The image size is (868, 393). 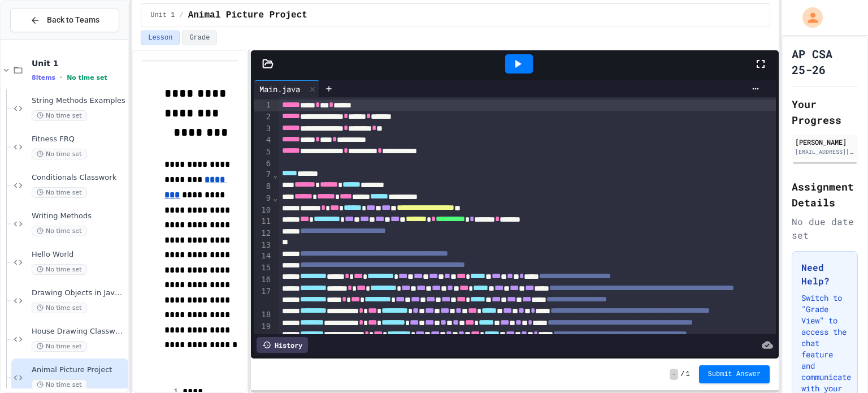 I want to click on button: Grade, so click(x=200, y=38).